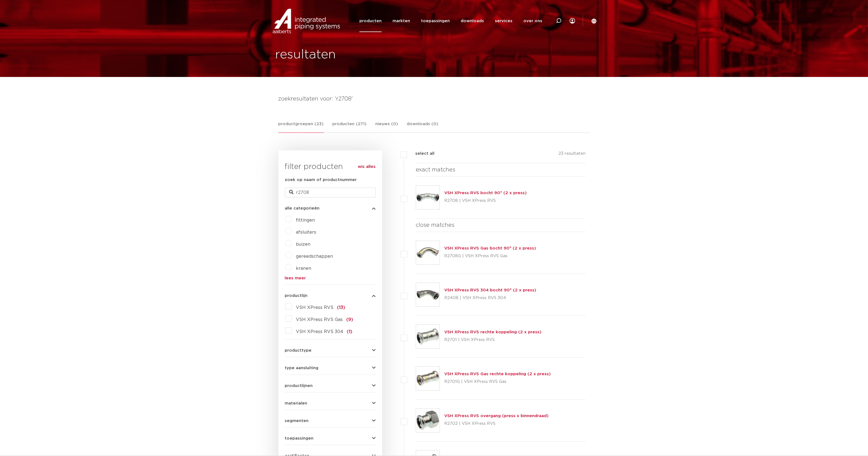 The image size is (868, 456). What do you see at coordinates (367, 167) in the screenshot?
I see `a: wis alles` at bounding box center [367, 167].